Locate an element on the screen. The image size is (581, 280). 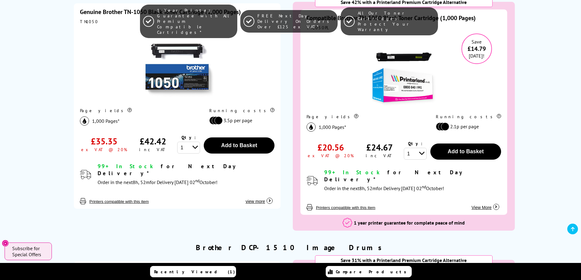
button: View More is located at coordinates (485, 205).